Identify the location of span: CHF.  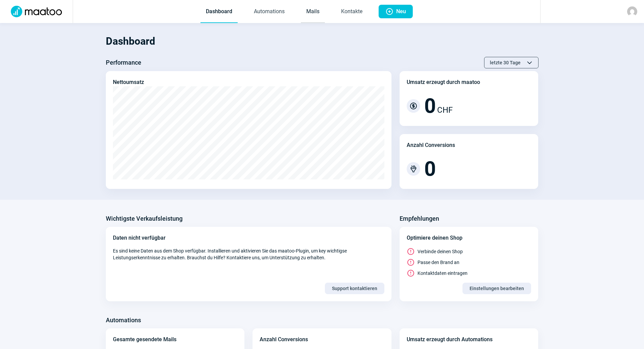
(445, 110).